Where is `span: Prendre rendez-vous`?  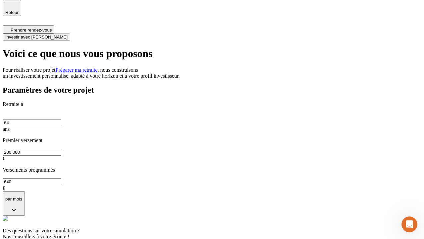 span: Prendre rendez-vous is located at coordinates (31, 30).